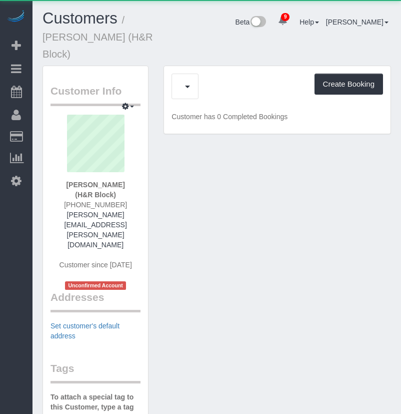 The height and width of the screenshot is (414, 401). What do you see at coordinates (309, 22) in the screenshot?
I see `a: Help` at bounding box center [309, 22].